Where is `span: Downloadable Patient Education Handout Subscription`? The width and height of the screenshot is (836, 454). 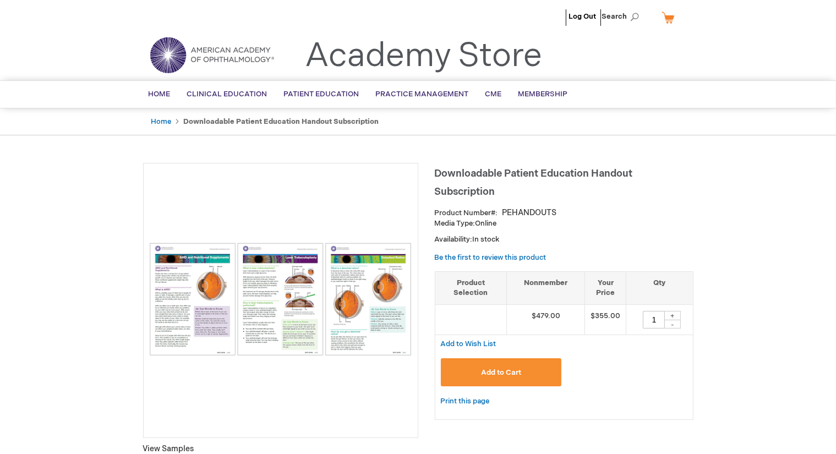
span: Downloadable Patient Education Handout Subscription is located at coordinates (534, 183).